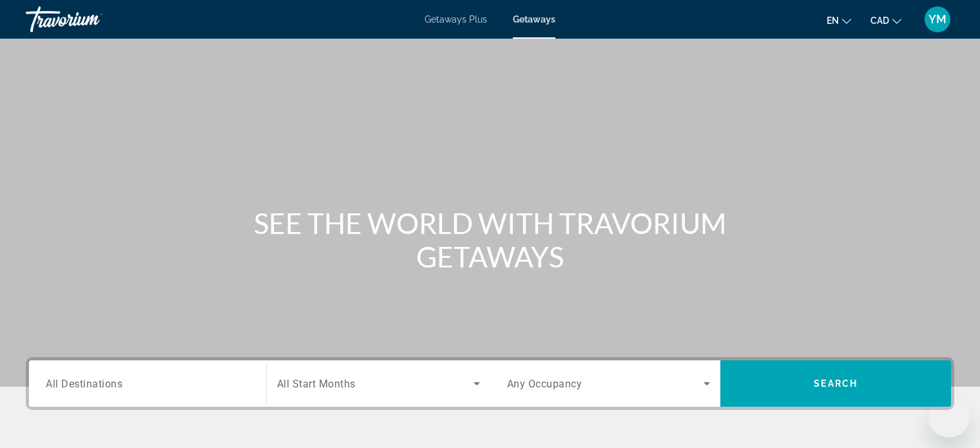 This screenshot has height=448, width=980. What do you see at coordinates (490, 239) in the screenshot?
I see `h1: SEE THE WORLD WITH TRAVORIUM GETAWAYS` at bounding box center [490, 239].